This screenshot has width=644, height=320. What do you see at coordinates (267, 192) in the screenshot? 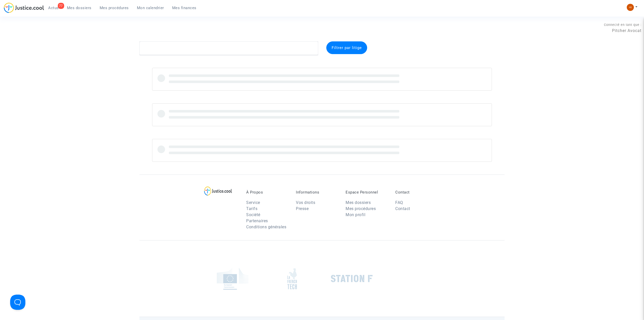
I see `p: À Propos` at bounding box center [267, 192].